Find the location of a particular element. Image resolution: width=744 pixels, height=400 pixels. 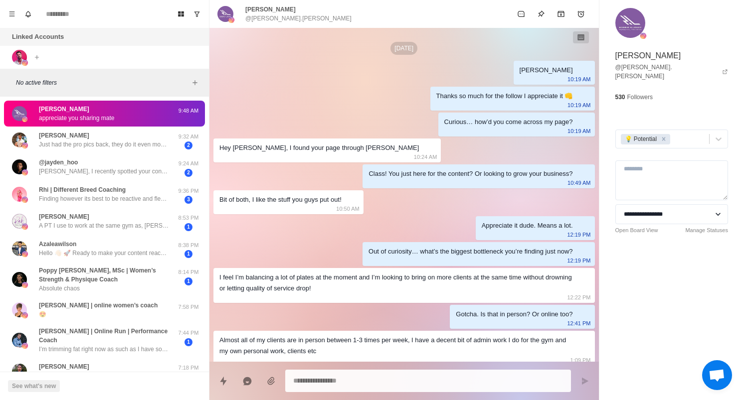

button: Add filters is located at coordinates (195, 83).